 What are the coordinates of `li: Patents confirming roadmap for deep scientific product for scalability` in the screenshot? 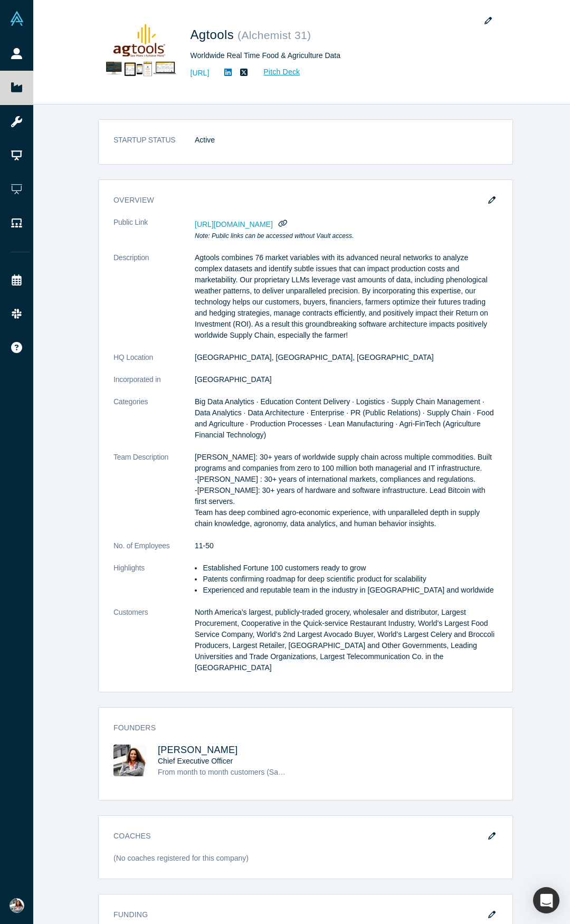 It's located at (350, 578).